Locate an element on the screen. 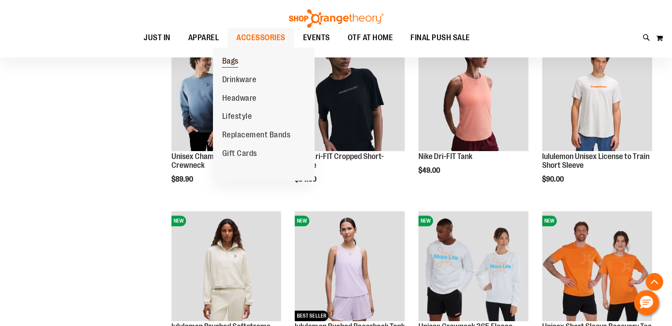 The width and height of the screenshot is (672, 326). img: Nike Dri-FIT Cropped Short-Sleeve is located at coordinates (349, 96).